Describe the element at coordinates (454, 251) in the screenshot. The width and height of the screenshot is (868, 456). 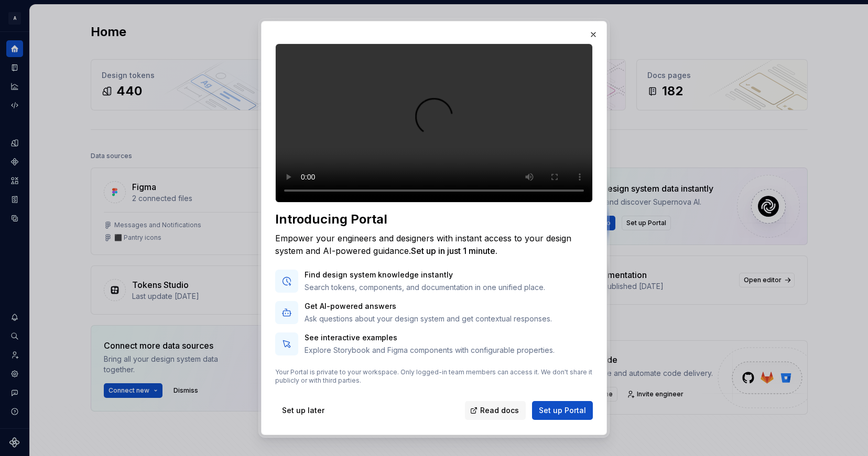
I see `span: Set up in just 1 minute.` at that location.